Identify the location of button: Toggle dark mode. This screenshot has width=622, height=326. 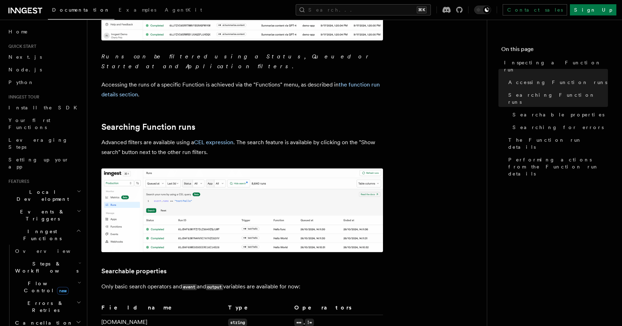
(483, 10).